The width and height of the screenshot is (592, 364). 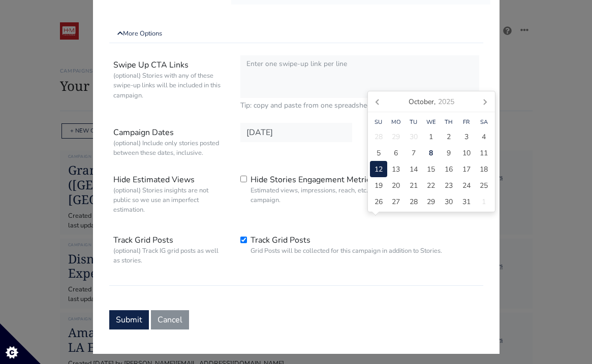 What do you see at coordinates (448, 137) in the screenshot?
I see `span: 2` at bounding box center [448, 137].